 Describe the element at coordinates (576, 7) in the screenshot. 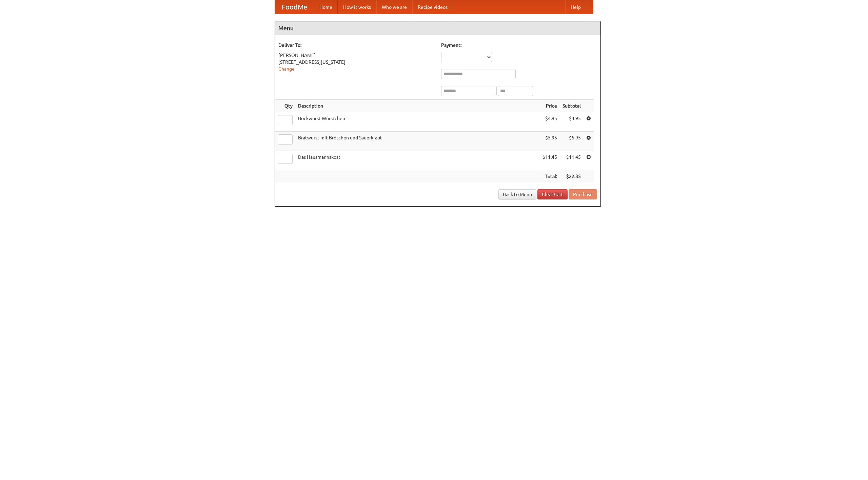

I see `a: Help` at that location.